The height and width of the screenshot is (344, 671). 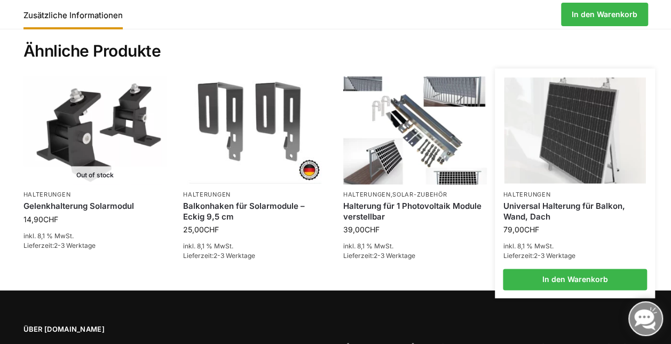 I want to click on img: Befestigung Solarpaneele, so click(x=575, y=130).